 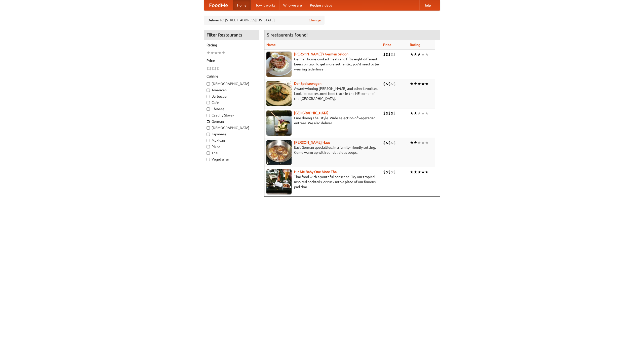 What do you see at coordinates (208, 115) in the screenshot?
I see `input: Czech / Slovak` at bounding box center [208, 115].